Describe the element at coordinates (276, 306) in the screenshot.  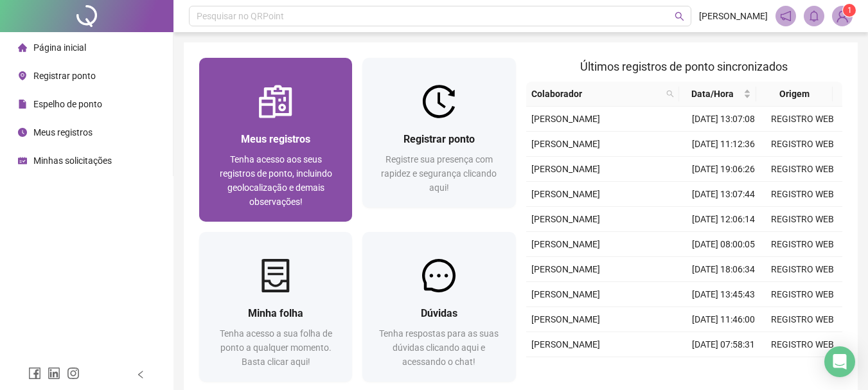
I see `a: Minha folhaTenha acesso a sua folha de ponto a qualquer momento. Basta clicar aqui!` at that location.